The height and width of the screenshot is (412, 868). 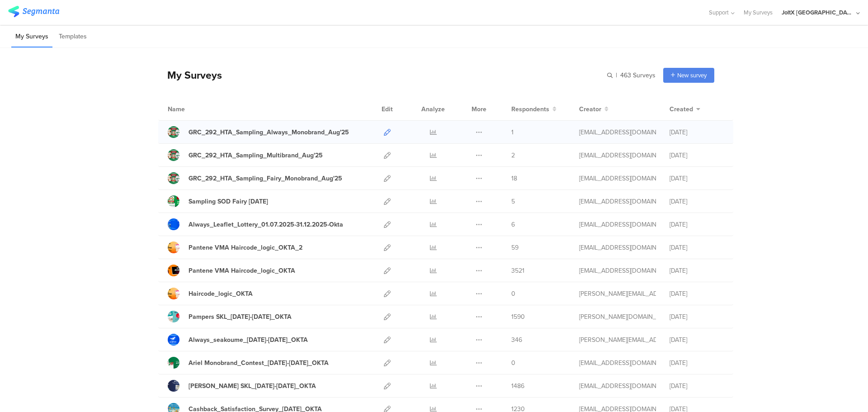 What do you see at coordinates (517, 270) in the screenshot?
I see `span: 3521` at bounding box center [517, 270].